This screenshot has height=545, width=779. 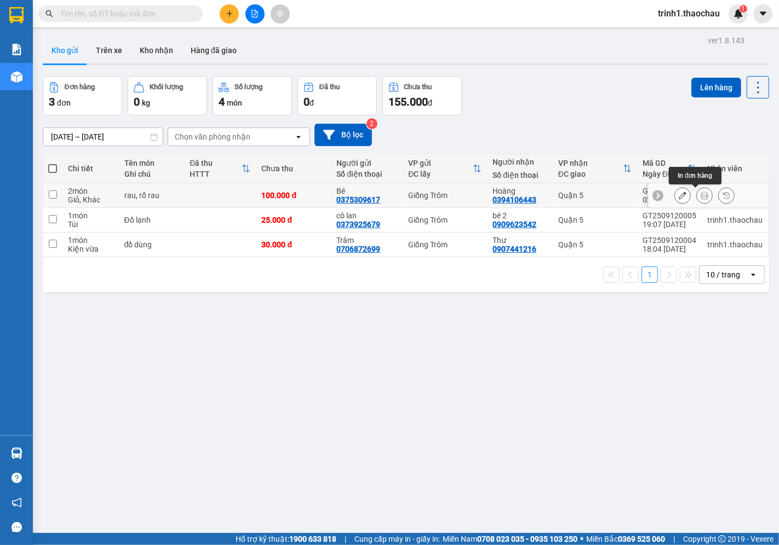 I want to click on div: ĐC lấy, so click(x=440, y=174).